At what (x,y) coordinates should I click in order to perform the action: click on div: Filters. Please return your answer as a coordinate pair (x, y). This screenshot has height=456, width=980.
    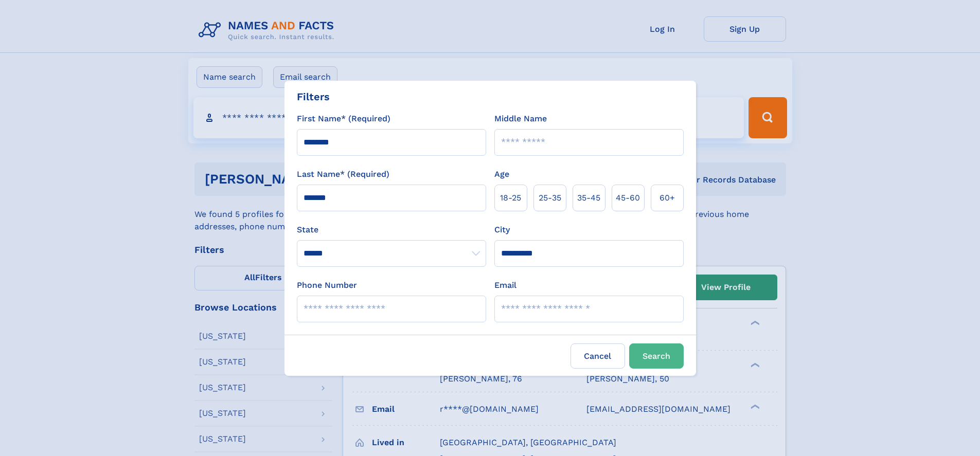
    Looking at the image, I should click on (313, 97).